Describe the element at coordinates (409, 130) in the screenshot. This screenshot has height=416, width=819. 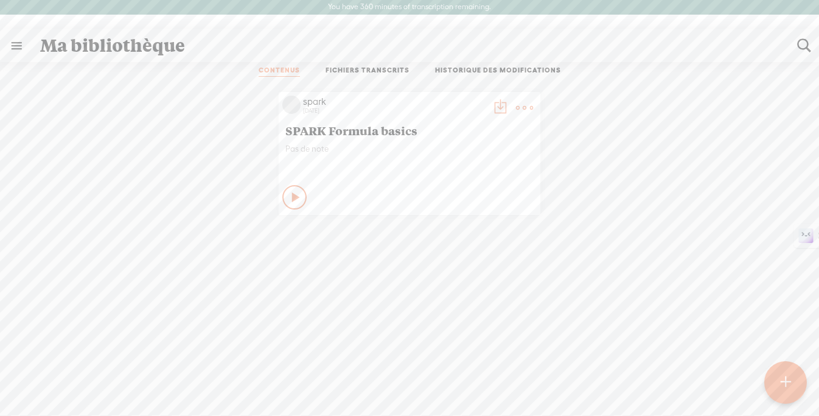
I see `span: SPARK Formula basics` at that location.